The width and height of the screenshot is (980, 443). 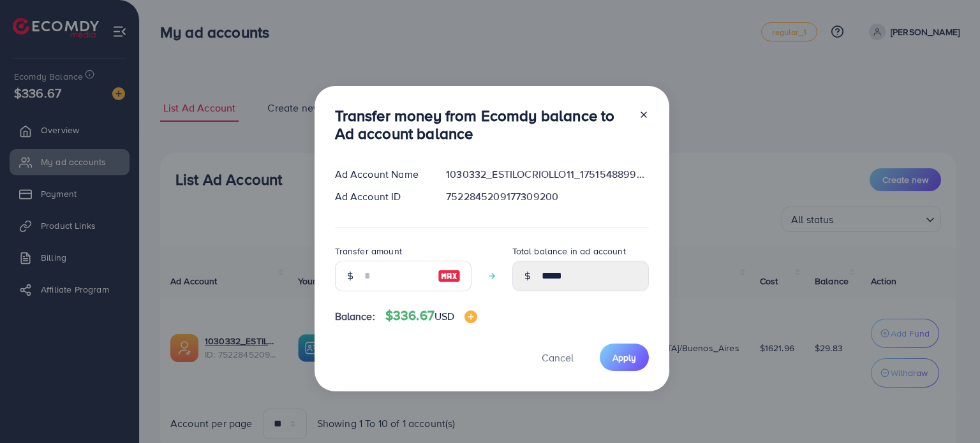 What do you see at coordinates (570, 251) in the screenshot?
I see `label: Total balance in ad account` at bounding box center [570, 251].